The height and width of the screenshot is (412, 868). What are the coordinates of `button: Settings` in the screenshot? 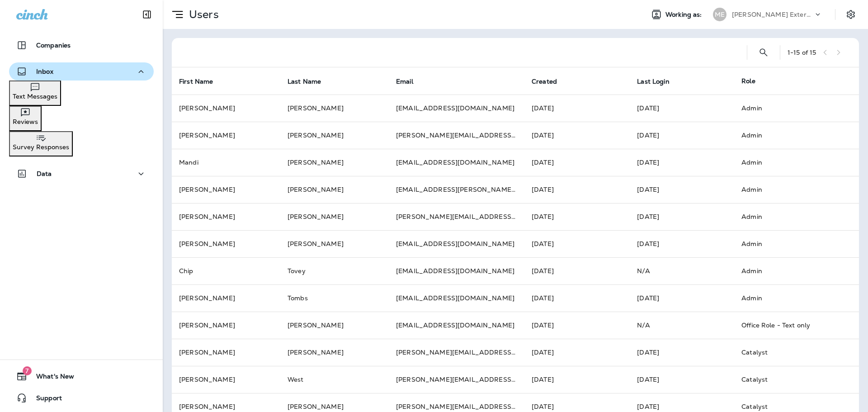 It's located at (851, 14).